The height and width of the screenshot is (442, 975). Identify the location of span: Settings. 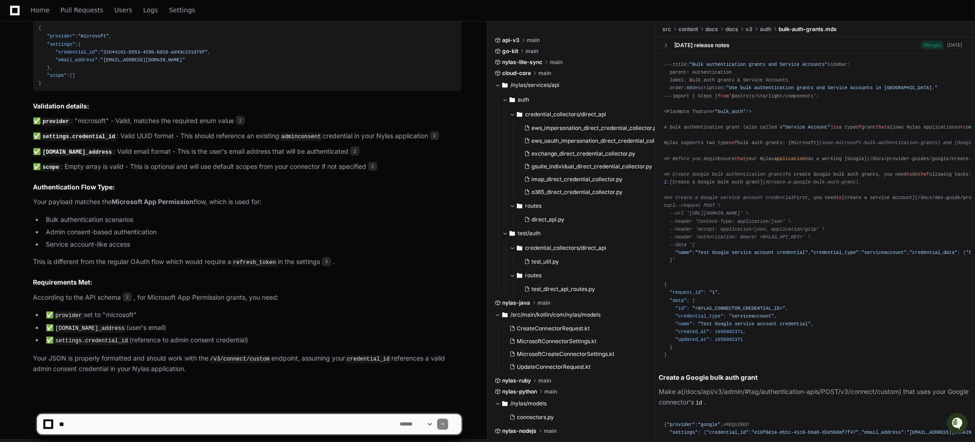
(182, 10).